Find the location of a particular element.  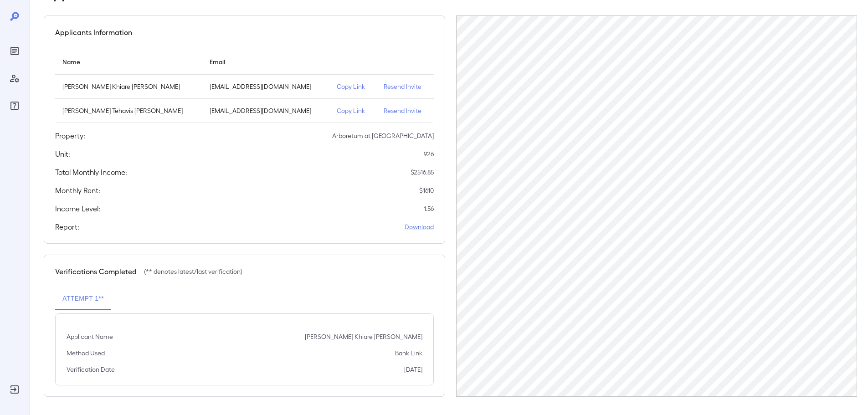

th: Name is located at coordinates (129, 61).